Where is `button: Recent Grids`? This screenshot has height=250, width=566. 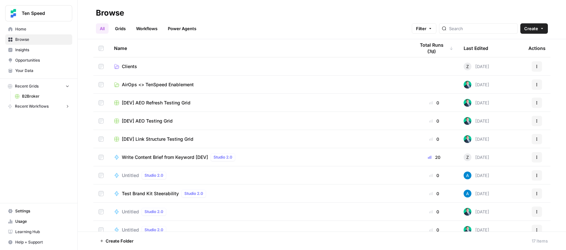 button: Recent Grids is located at coordinates (39, 86).